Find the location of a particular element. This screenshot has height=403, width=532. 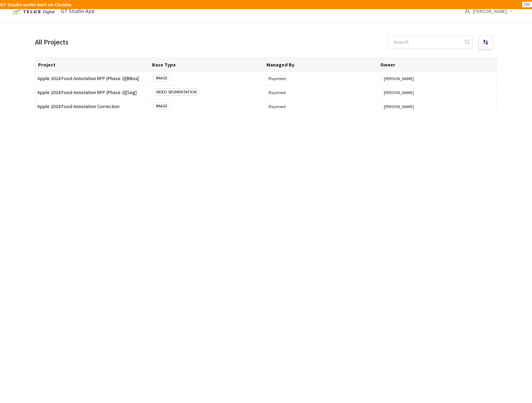

button: OK is located at coordinates (527, 5).